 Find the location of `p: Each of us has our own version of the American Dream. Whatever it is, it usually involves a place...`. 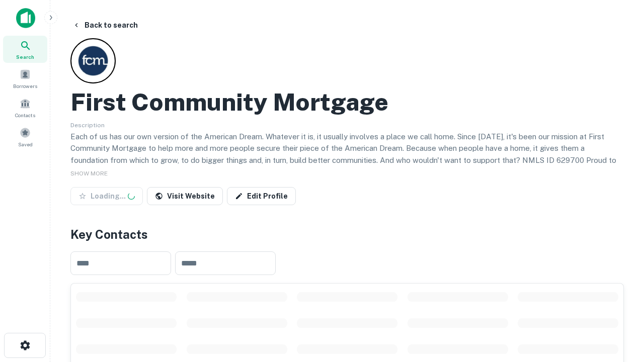

p: Each of us has our own version of the American Dream. Whatever it is, it usually involves a place... is located at coordinates (347, 154).